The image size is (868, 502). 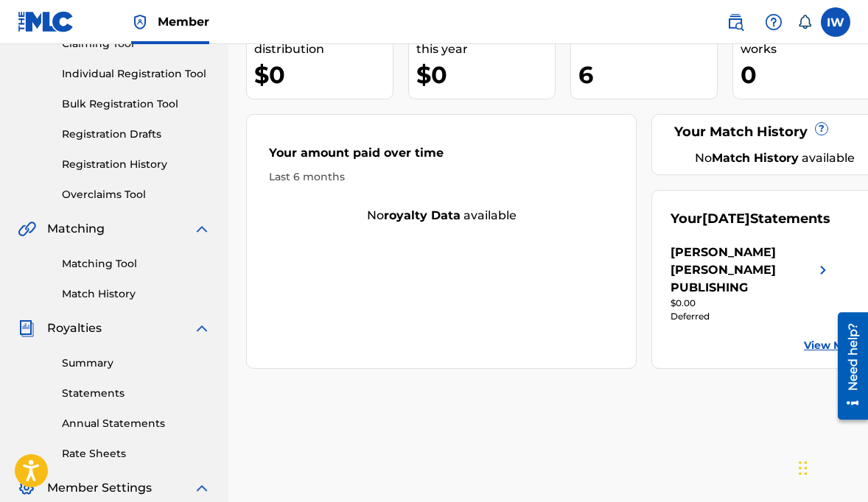 What do you see at coordinates (26, 59) in the screenshot?
I see `div: Open Resource Center` at bounding box center [26, 59].